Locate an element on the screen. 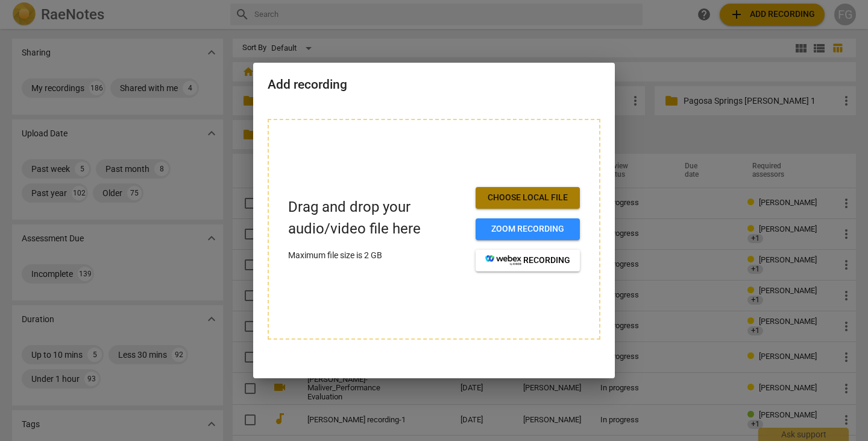 Image resolution: width=868 pixels, height=441 pixels. button: Zoom recording is located at coordinates (528, 229).